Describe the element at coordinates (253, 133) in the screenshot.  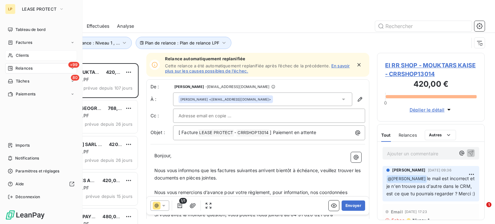
I see `span: CRRSHOP13014` at that location.